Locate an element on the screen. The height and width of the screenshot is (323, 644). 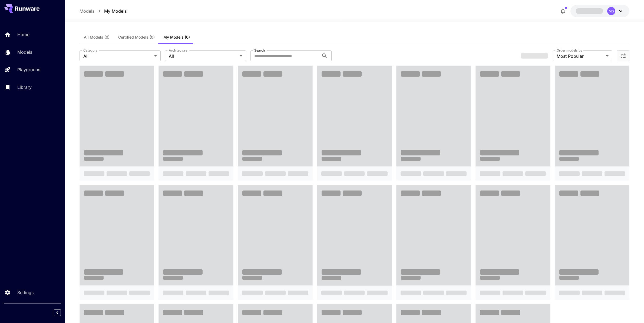
label: Category is located at coordinates (91, 50).